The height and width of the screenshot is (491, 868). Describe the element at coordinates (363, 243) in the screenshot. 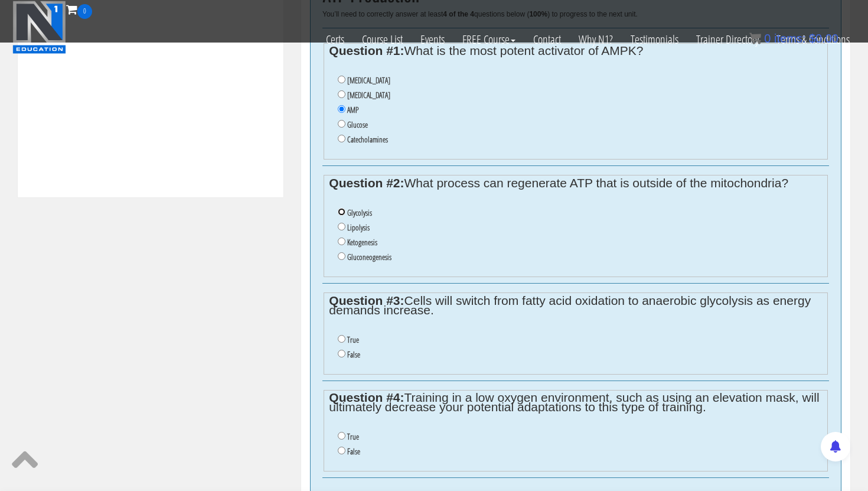

I see `label: Ketogenesis` at that location.